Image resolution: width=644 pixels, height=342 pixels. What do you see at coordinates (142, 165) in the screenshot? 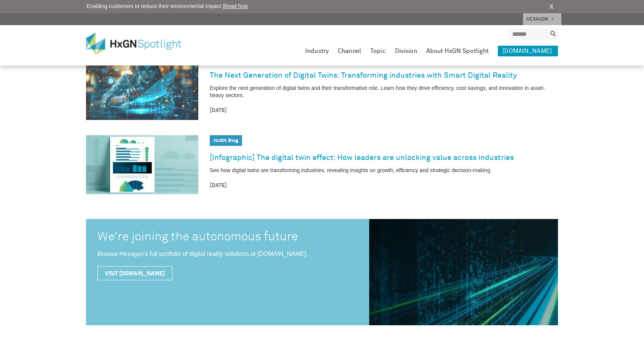
I see `img: [Infographic] The digital twin effect: How leaders are unlocking value across industries` at bounding box center [142, 165].